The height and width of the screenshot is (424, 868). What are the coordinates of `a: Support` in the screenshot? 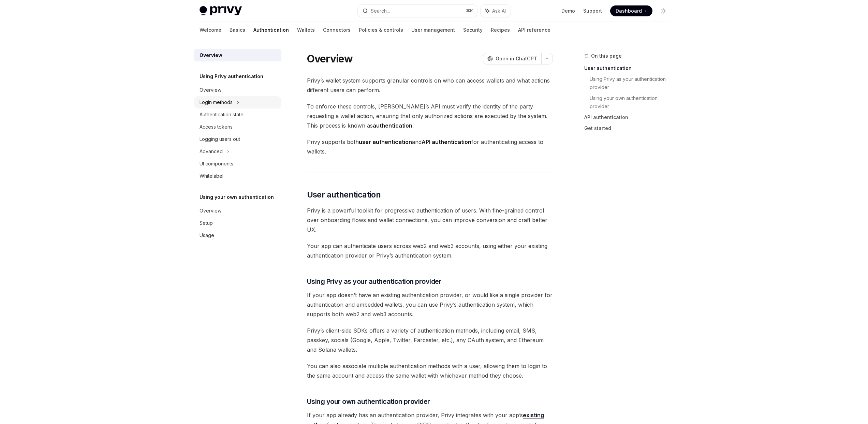 It's located at (592, 11).